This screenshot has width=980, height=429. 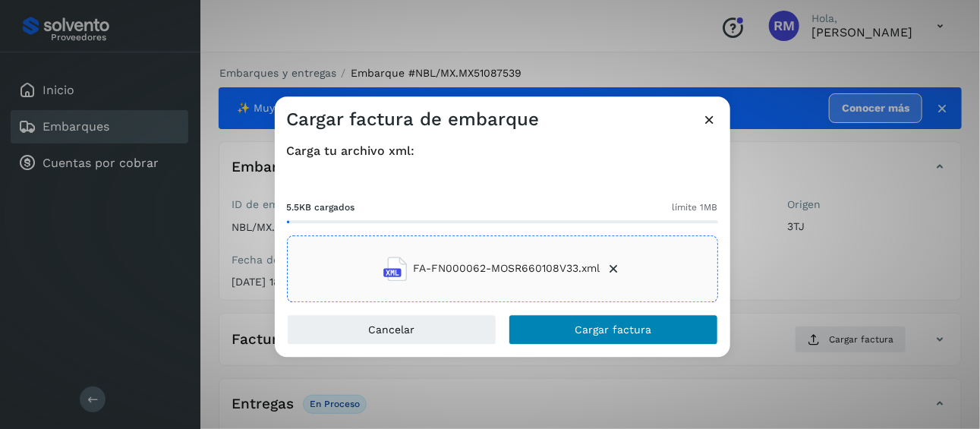 What do you see at coordinates (391, 329) in the screenshot?
I see `span: Cancelar` at bounding box center [391, 329].